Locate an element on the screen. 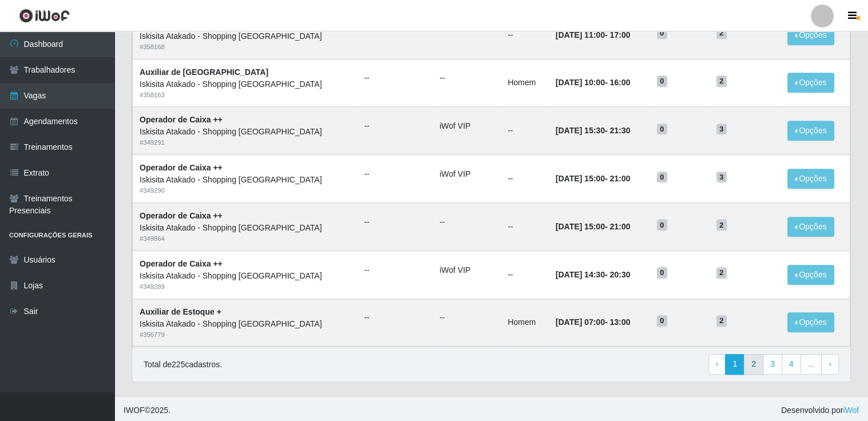  div: # 358163 is located at coordinates (245, 95).